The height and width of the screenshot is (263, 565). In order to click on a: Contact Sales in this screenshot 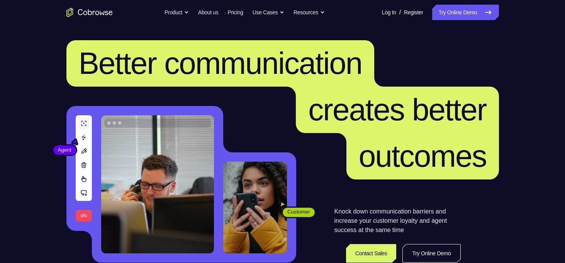, I will do `click(371, 253)`.